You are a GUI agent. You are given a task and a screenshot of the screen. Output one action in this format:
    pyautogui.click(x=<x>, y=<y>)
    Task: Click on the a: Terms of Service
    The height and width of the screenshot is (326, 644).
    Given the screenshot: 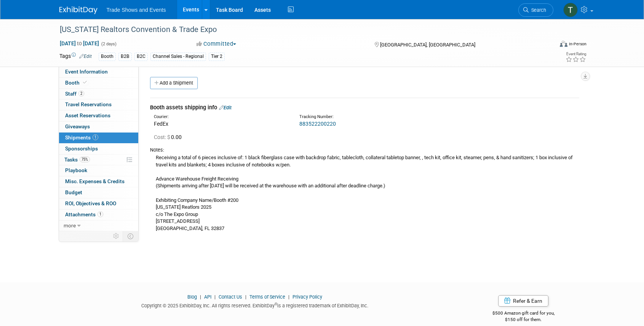 What is the action you would take?
    pyautogui.click(x=267, y=297)
    